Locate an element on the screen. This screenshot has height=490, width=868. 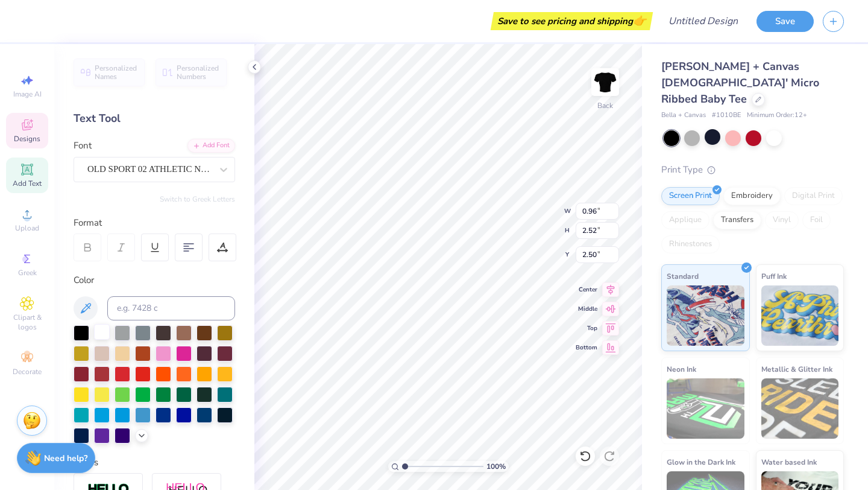
div: Screen Print is located at coordinates (690, 196).